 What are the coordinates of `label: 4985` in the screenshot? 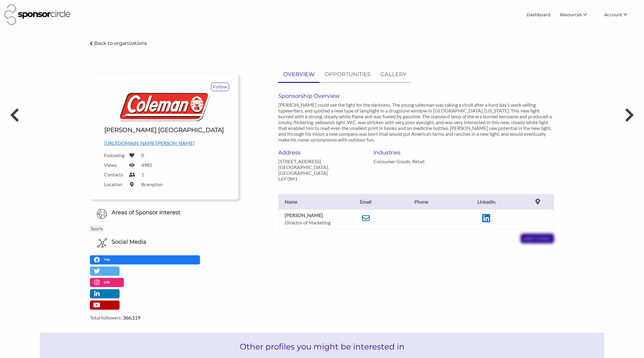 It's located at (147, 164).